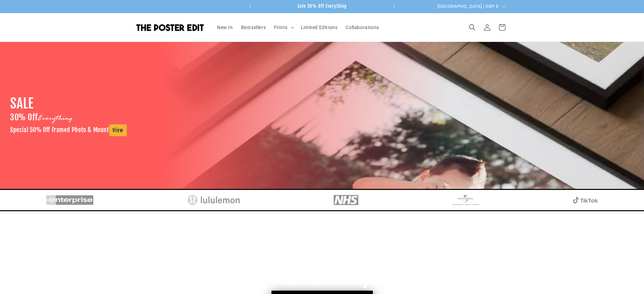 This screenshot has width=644, height=294. I want to click on a: The Poster Edit, so click(170, 28).